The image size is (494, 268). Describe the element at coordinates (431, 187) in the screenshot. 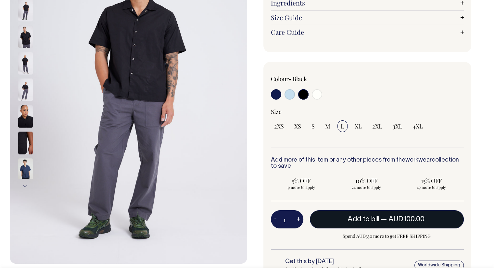

I see `span: 49 more to apply` at that location.